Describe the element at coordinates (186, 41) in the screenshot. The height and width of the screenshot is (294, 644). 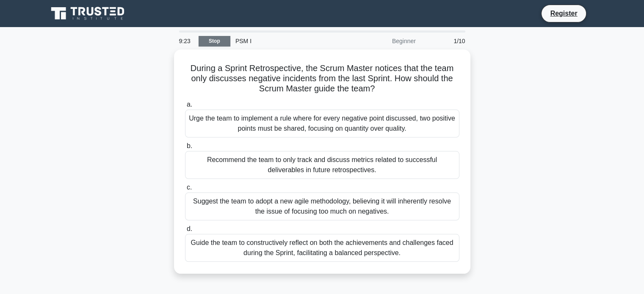
I see `div: 9:23` at that location.